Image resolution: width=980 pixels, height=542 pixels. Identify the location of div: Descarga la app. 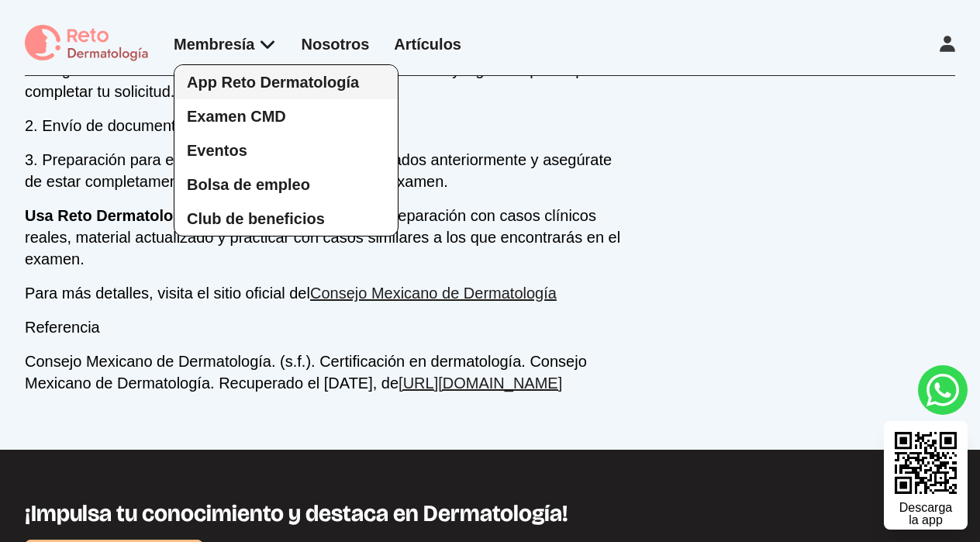
(926, 514).